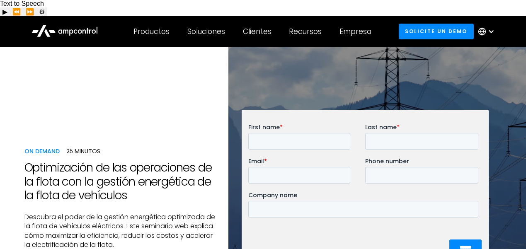 This screenshot has width=526, height=249. Describe the element at coordinates (305, 31) in the screenshot. I see `div: Recursos` at that location.